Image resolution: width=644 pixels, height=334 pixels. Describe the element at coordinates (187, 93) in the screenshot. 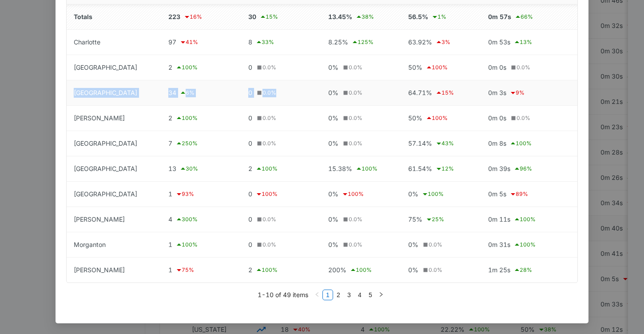

I see `div: 6 %` at that location.